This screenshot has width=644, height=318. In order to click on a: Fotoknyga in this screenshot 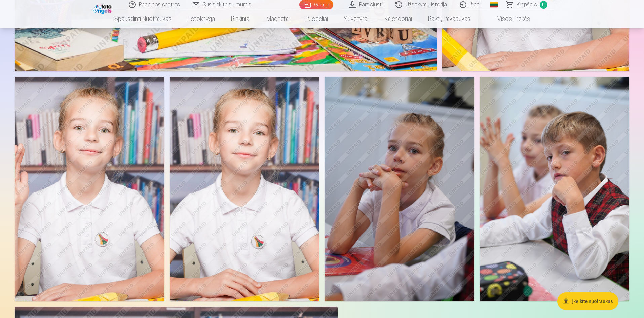, I will do `click(201, 19)`.